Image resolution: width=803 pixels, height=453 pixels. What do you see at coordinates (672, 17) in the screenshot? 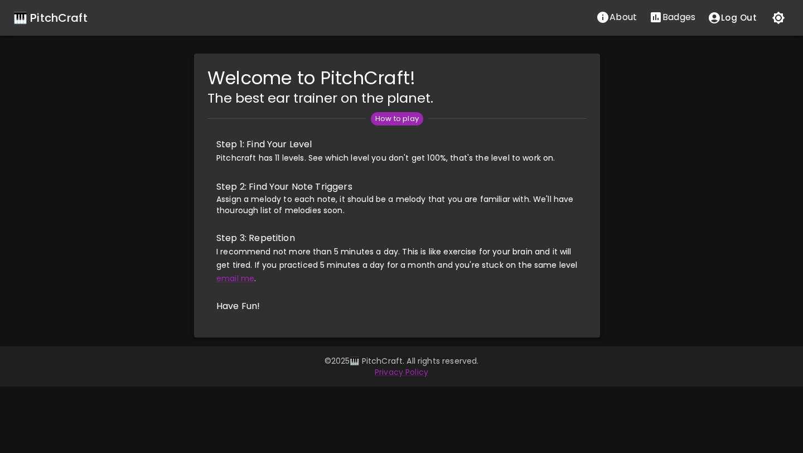
I see `button: Stats` at bounding box center [672, 17].